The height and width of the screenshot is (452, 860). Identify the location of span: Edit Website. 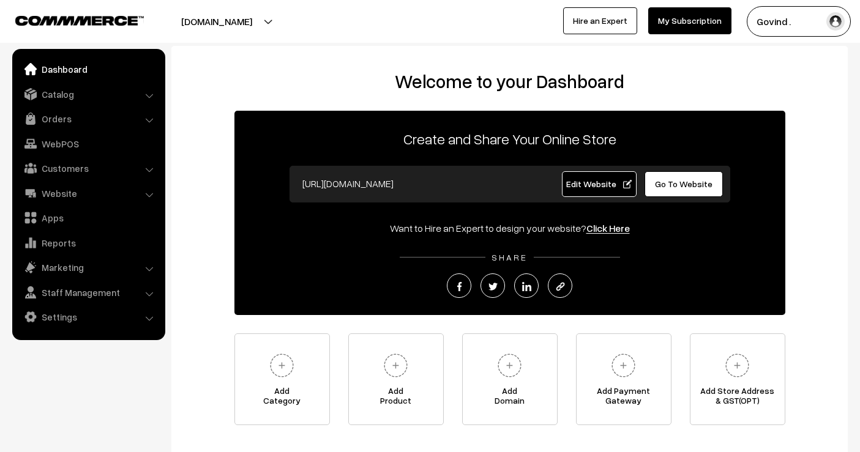
(598, 184).